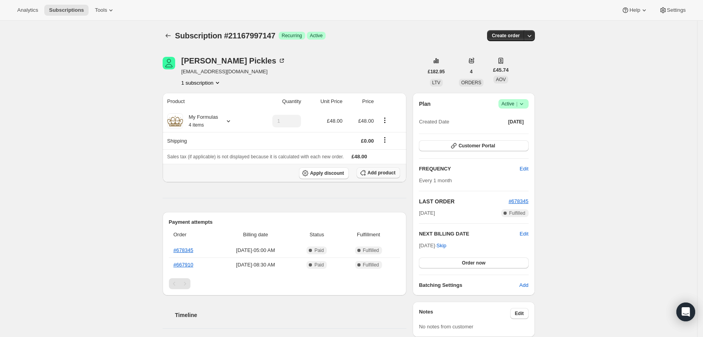  Describe the element at coordinates (369, 235) in the screenshot. I see `span: Fulfillment` at that location.